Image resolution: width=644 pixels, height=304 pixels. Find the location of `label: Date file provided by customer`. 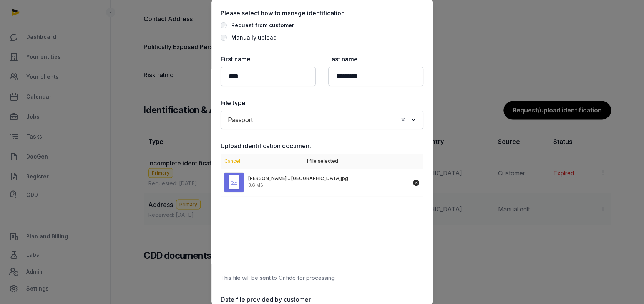

label: Date file provided by customer is located at coordinates (268, 299).